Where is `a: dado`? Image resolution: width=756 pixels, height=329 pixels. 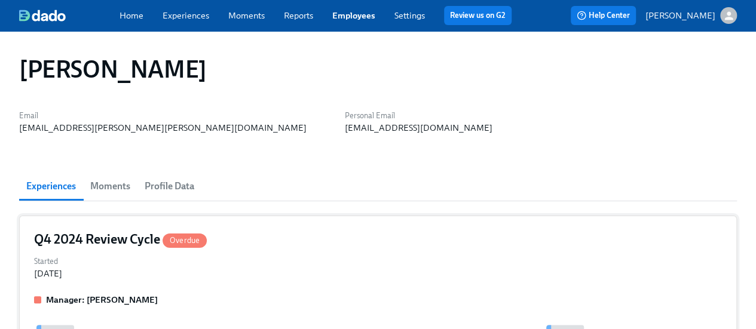 a: dado is located at coordinates (69, 16).